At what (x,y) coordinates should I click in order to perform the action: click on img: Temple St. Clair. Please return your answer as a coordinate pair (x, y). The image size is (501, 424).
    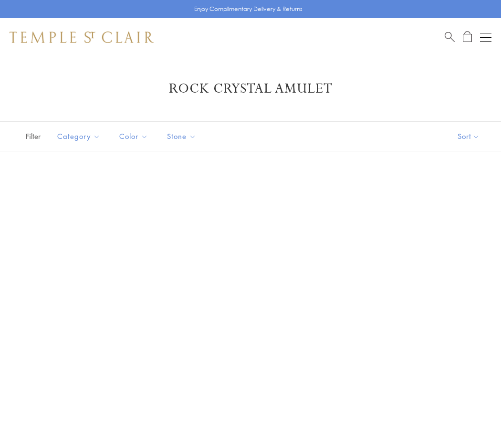
    Looking at the image, I should click on (82, 37).